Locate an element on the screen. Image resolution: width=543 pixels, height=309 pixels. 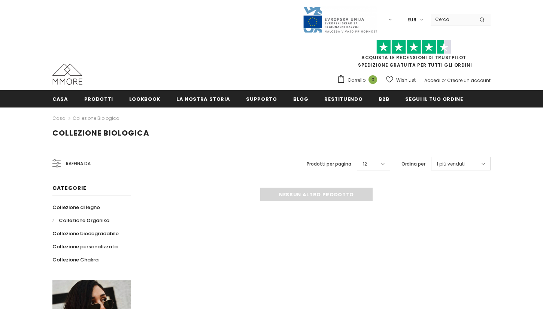
label: Prodotti per pagina is located at coordinates (329, 164).